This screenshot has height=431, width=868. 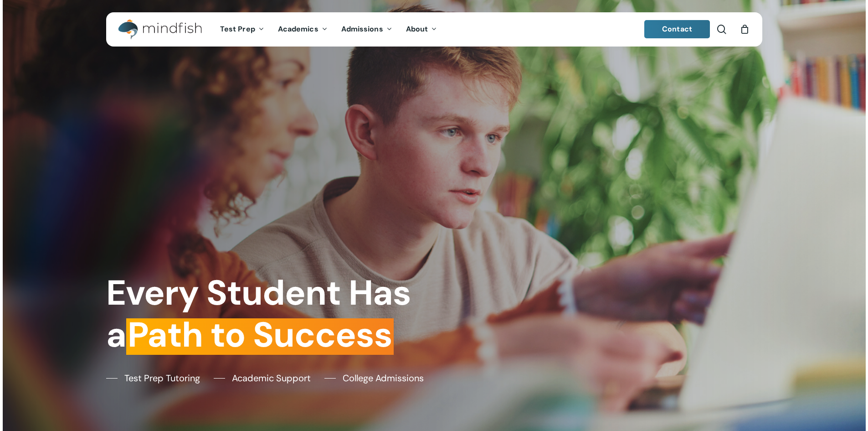 What do you see at coordinates (271, 378) in the screenshot?
I see `span: Academic Support` at bounding box center [271, 378].